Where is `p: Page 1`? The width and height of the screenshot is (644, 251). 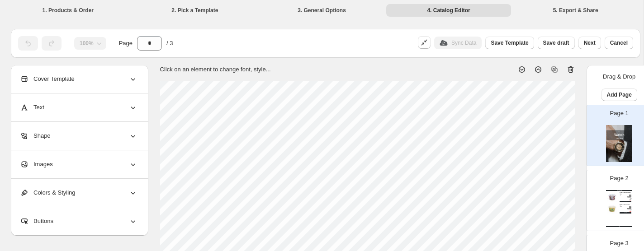 p: Page 1 is located at coordinates (619, 113).